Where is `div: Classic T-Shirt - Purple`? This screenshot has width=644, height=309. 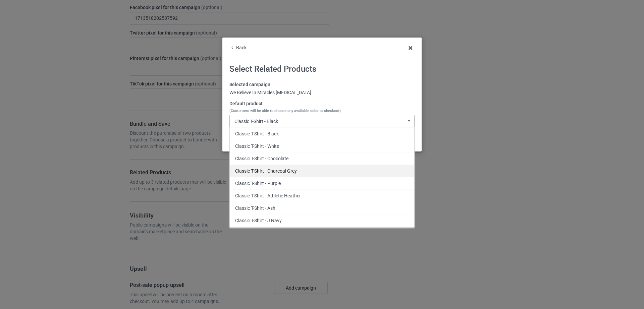
div: Classic T-Shirt - Purple is located at coordinates (322, 183).